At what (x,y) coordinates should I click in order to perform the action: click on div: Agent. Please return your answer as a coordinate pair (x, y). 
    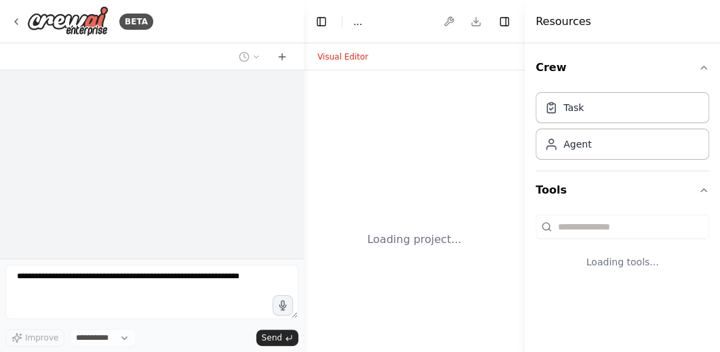
    Looking at the image, I should click on (577, 144).